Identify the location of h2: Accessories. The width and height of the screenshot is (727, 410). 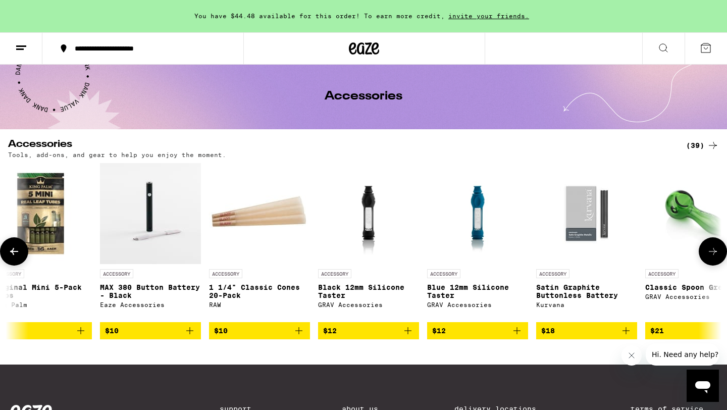
(339, 145).